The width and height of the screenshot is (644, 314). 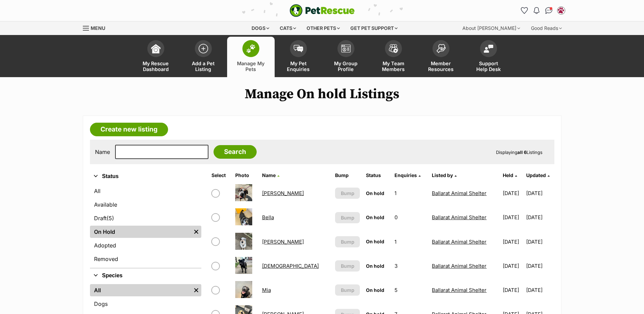 I want to click on img: add-pet-listing-icon-0afa8454b4691262ce3f59096e99ab1cd57d4a30225e0717b998d2c9b9846f56.svg, so click(x=203, y=49).